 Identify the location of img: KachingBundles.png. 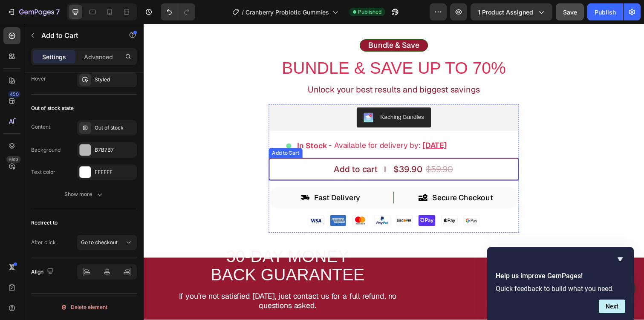
(230, 96).